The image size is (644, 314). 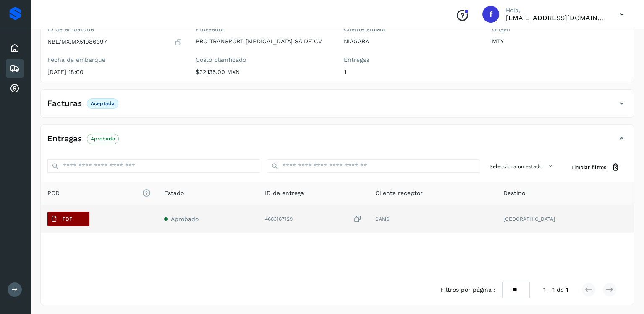 I want to click on span: Limpiar filtros, so click(x=589, y=167).